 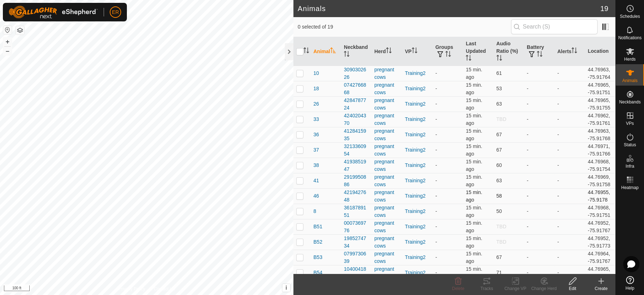 I want to click on th: Neckband, so click(x=356, y=51).